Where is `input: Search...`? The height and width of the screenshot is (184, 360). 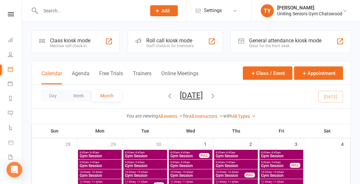
input: Search... is located at coordinates (90, 11).